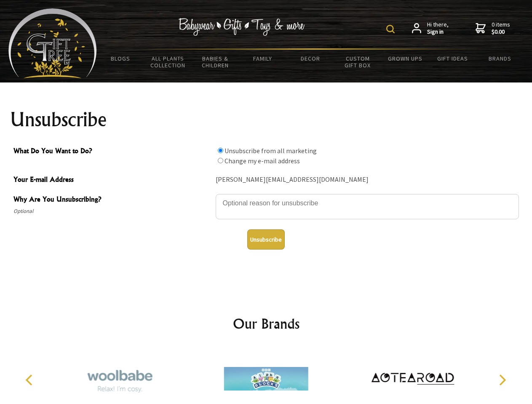 This screenshot has height=404, width=532. Describe the element at coordinates (501, 28) in the screenshot. I see `span: 0 items` at that location.